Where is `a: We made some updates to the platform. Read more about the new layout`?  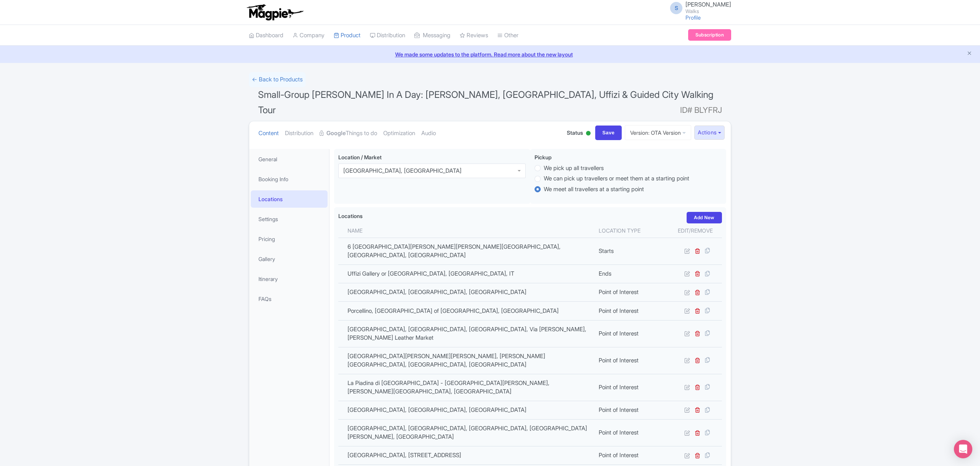
a: We made some updates to the platform. Read more about the new layout is located at coordinates (490, 54).